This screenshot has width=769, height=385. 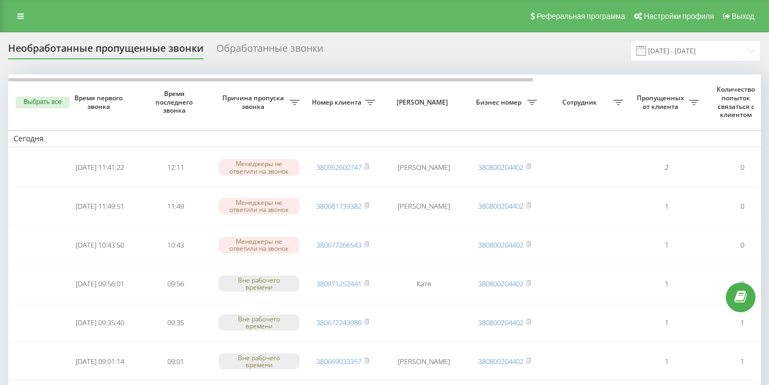 I want to click on span: Сотрудник, so click(x=581, y=103).